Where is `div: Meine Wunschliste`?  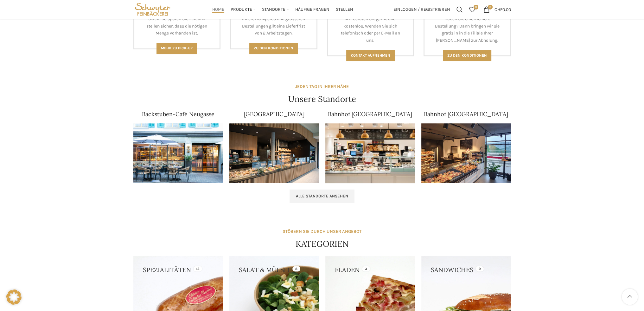
div: Meine Wunschliste is located at coordinates (472, 9).